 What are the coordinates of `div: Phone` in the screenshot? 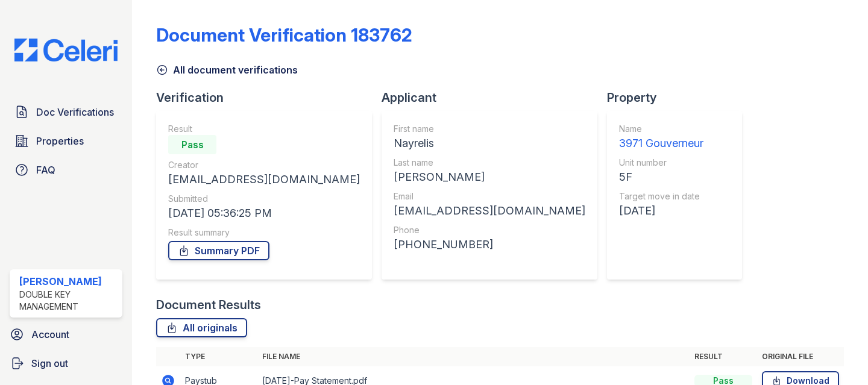 It's located at (489, 230).